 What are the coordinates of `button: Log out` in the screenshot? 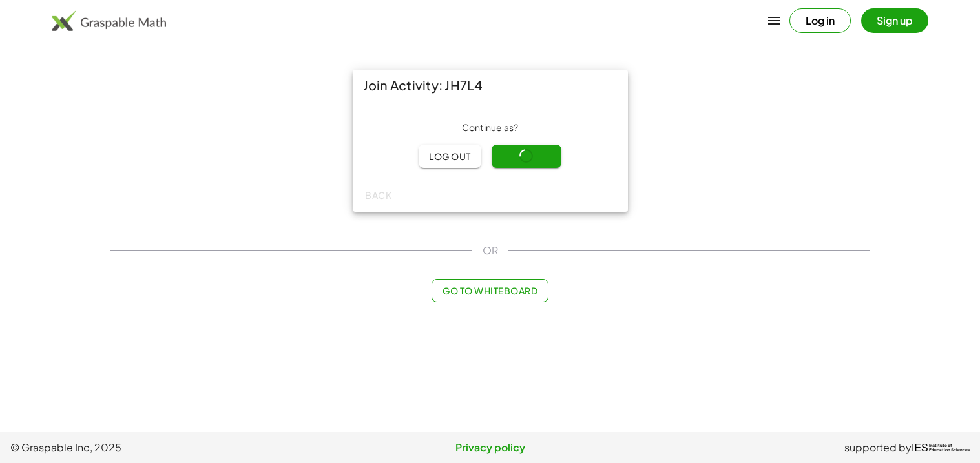 It's located at (450, 156).